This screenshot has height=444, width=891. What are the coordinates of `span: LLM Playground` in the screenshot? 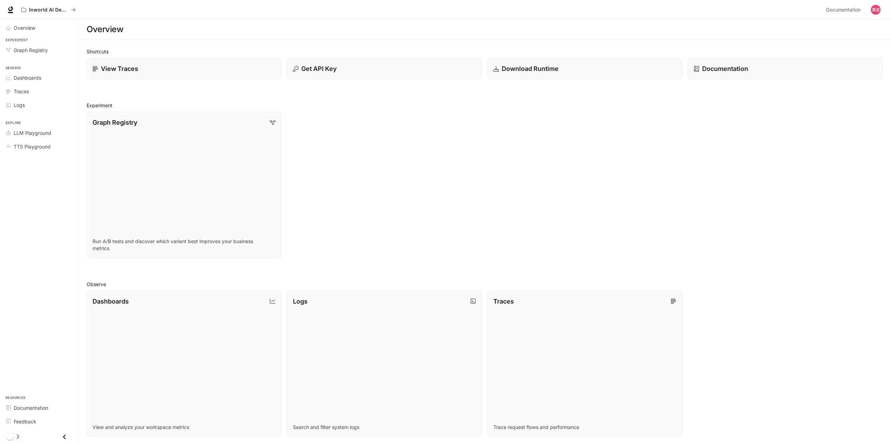 It's located at (32, 133).